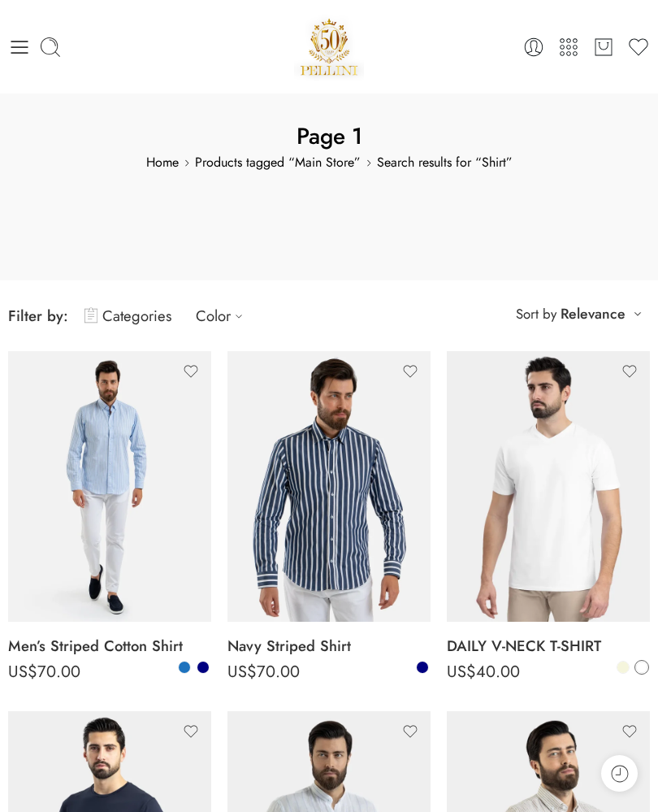 The image size is (658, 812). What do you see at coordinates (623, 667) in the screenshot?
I see `a: Beige` at bounding box center [623, 667].